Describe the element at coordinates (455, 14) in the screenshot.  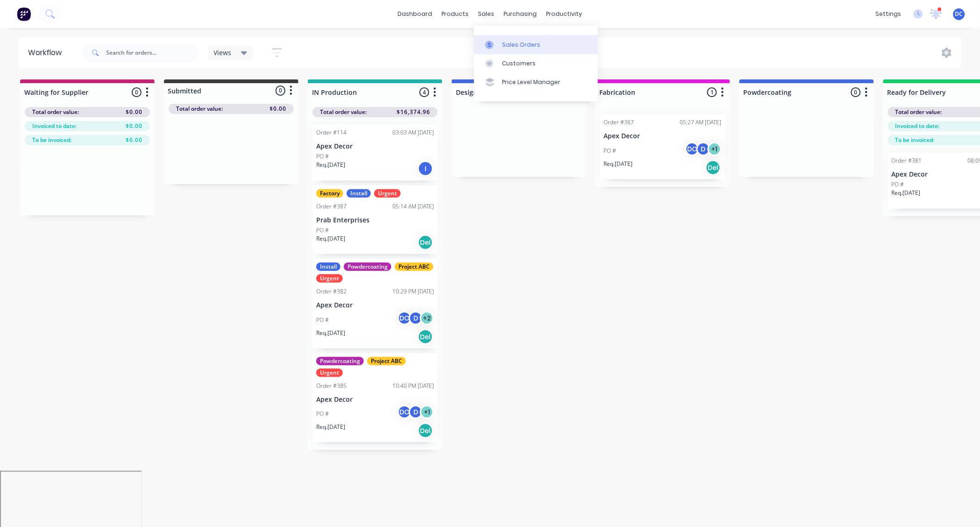
I see `div: products` at that location.